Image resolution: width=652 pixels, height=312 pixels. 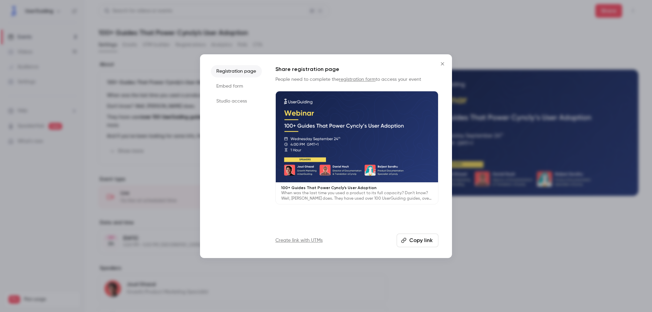 What do you see at coordinates (357, 69) in the screenshot?
I see `h1: Share registration page` at bounding box center [357, 69].